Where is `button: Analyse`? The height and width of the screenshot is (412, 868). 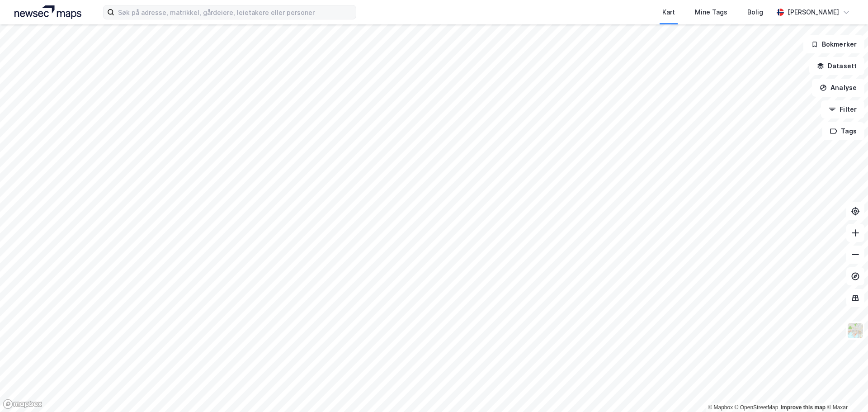
button: Analyse is located at coordinates (838, 88).